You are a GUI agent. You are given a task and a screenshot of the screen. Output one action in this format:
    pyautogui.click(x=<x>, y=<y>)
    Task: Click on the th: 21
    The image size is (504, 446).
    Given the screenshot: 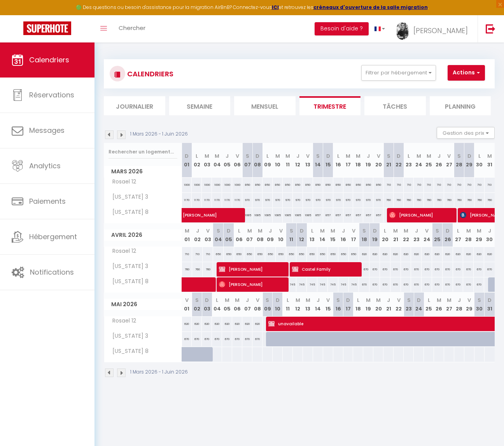 What is the action you would take?
    pyautogui.click(x=389, y=160)
    